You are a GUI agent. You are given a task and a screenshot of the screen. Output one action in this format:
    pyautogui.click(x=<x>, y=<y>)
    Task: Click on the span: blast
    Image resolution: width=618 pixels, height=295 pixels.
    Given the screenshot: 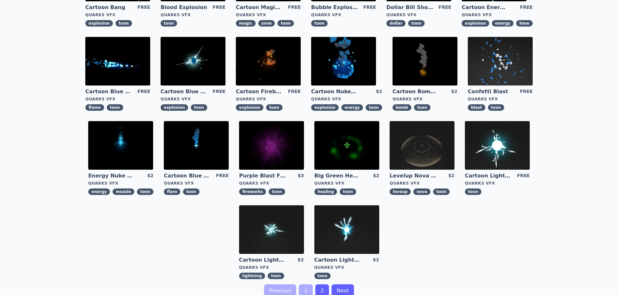 What is the action you would take?
    pyautogui.click(x=476, y=108)
    